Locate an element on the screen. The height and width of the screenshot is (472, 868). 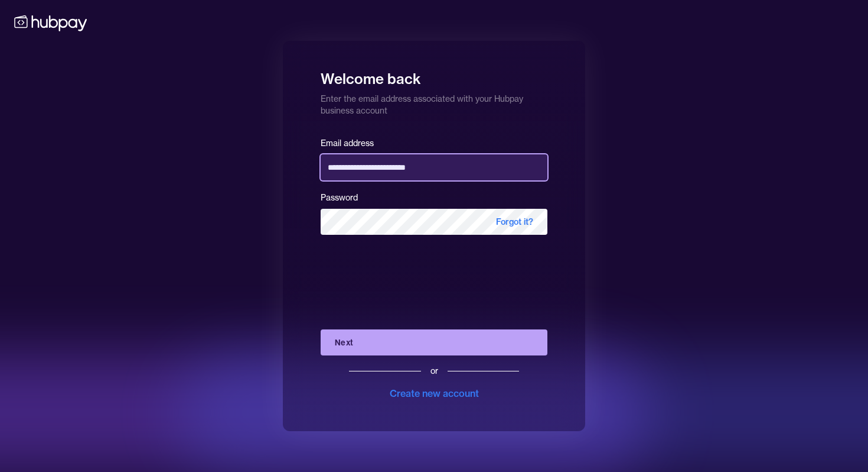
button: Next is located at coordinates (434, 342).